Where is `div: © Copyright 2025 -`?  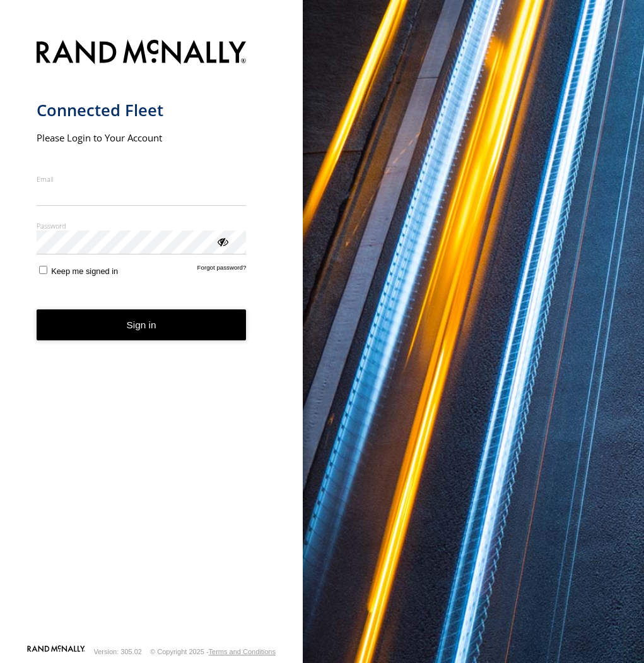 div: © Copyright 2025 - is located at coordinates (213, 651).